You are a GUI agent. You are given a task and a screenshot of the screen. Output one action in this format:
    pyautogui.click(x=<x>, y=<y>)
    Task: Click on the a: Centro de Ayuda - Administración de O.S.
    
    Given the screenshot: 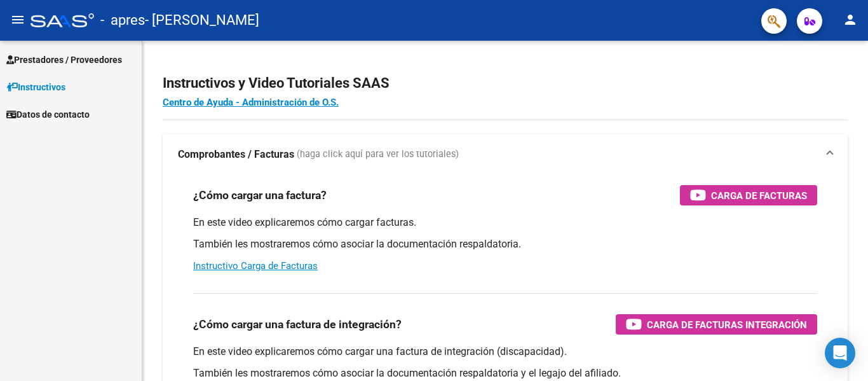 What is the action you would take?
    pyautogui.click(x=250, y=102)
    